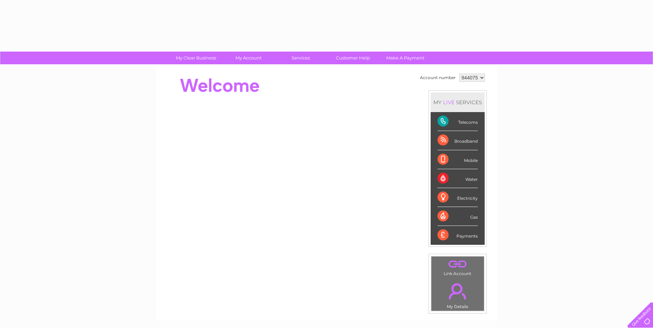 Image resolution: width=653 pixels, height=328 pixels. Describe the element at coordinates (449, 102) in the screenshot. I see `div: LIVE` at that location.